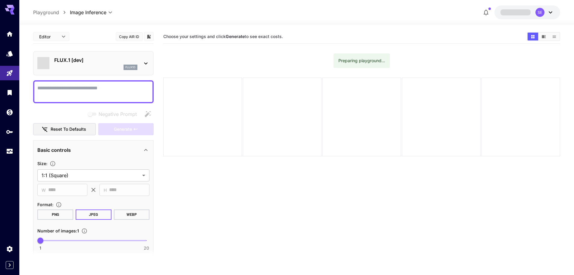 The height and width of the screenshot is (275, 574). Describe the element at coordinates (146, 248) in the screenshot. I see `span: 20` at that location.